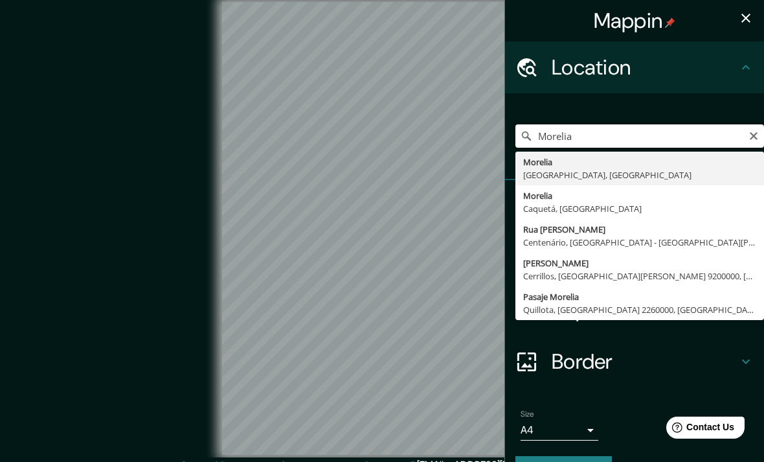  What do you see at coordinates (635, 21) in the screenshot?
I see `h4: Mappin` at bounding box center [635, 21].